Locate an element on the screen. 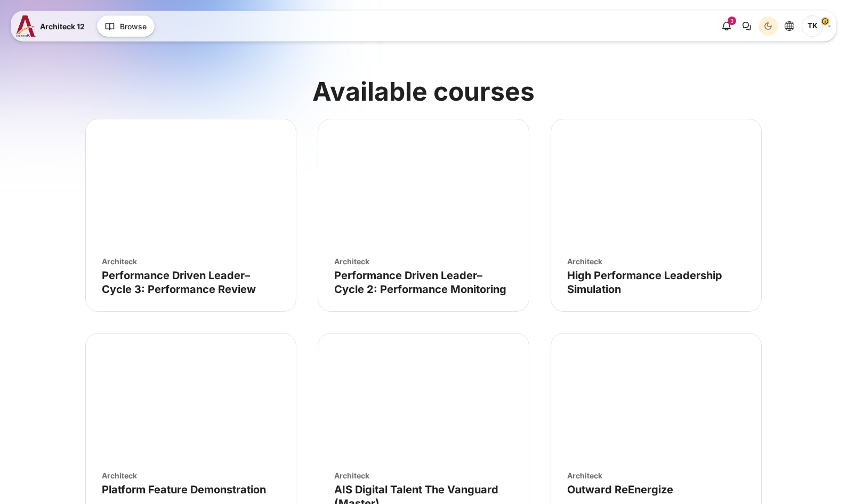  a: Platform Feature Demonstration is located at coordinates (184, 490).